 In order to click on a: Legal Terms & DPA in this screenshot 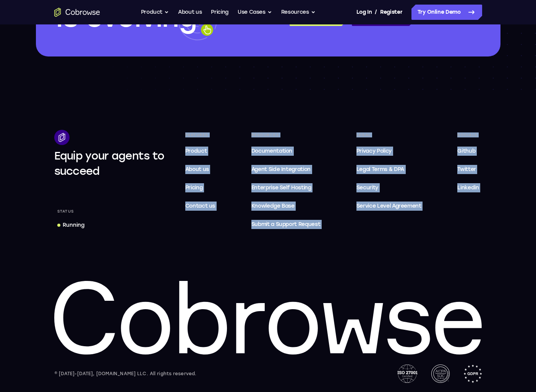, I will do `click(389, 169)`.